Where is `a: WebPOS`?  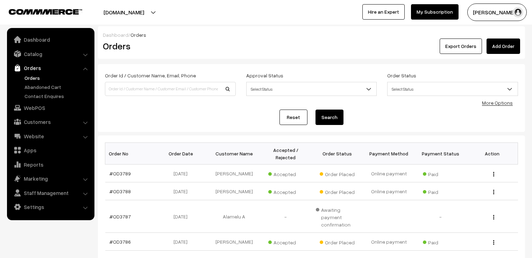 a: WebPOS is located at coordinates (50, 108).